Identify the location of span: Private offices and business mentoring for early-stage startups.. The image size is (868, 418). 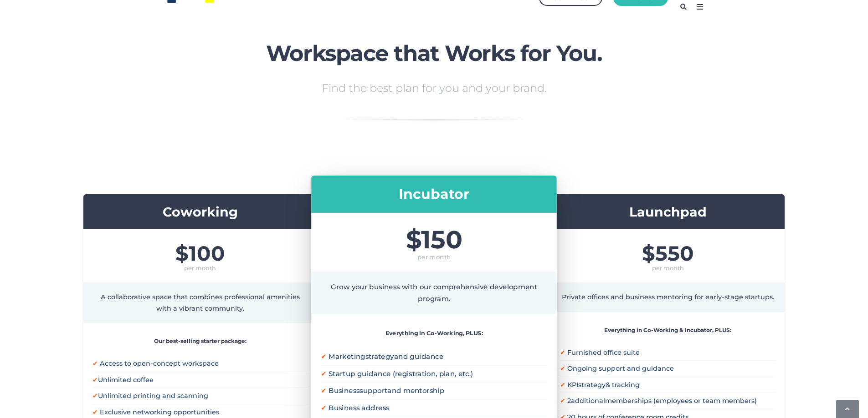
(668, 297).